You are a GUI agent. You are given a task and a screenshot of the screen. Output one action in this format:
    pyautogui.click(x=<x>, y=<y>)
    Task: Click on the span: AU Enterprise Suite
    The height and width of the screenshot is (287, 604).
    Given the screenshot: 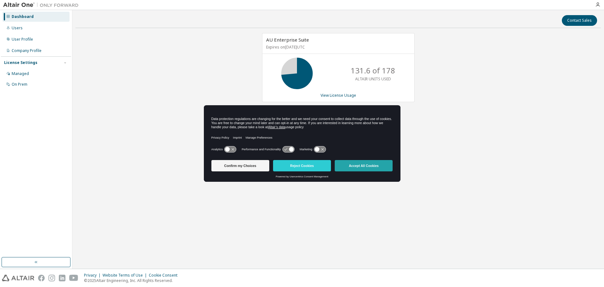 What is the action you would take?
    pyautogui.click(x=287, y=40)
    